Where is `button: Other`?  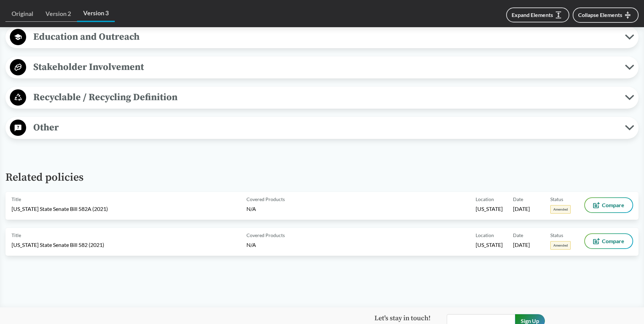 button: Other is located at coordinates (322, 128).